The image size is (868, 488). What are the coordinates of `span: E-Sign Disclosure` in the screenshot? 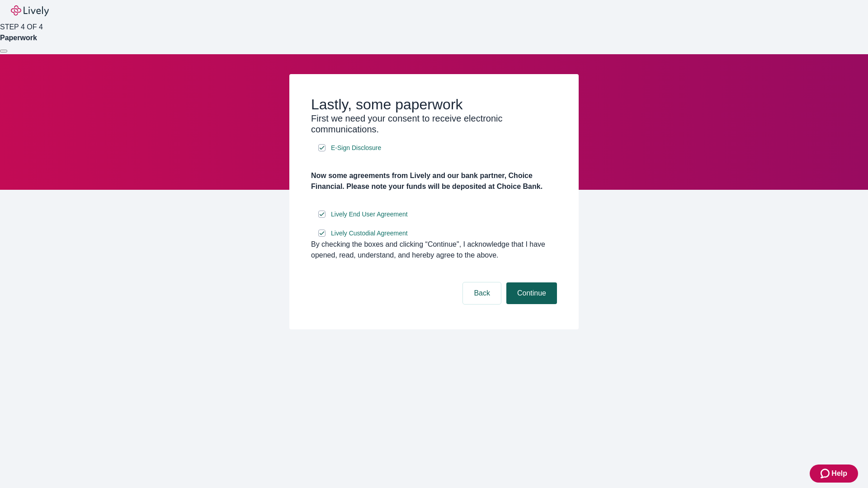 It's located at (355, 148).